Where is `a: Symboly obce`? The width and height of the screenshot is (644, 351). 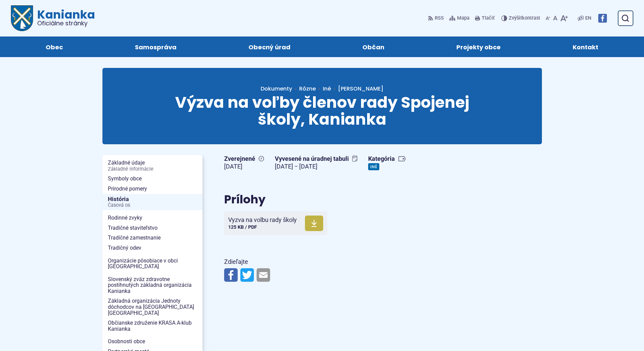
a: Symboly obce is located at coordinates (153, 179).